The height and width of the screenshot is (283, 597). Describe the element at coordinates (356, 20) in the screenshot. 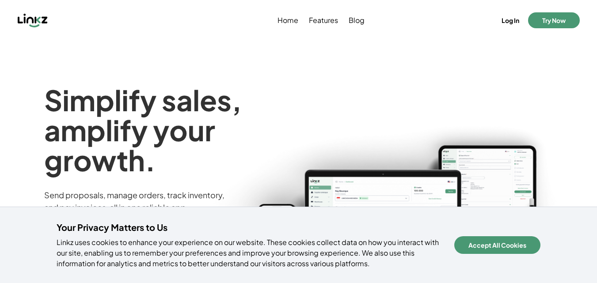

I see `span: Blog` at that location.